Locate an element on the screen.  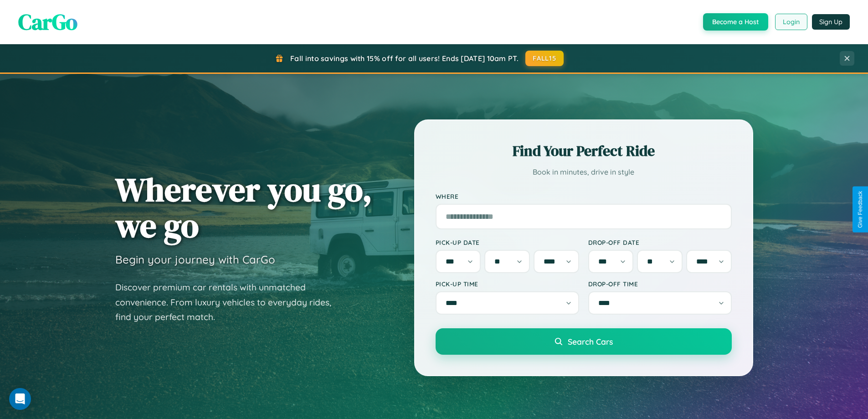
p: Book in minutes, drive in style is located at coordinates (583, 172).